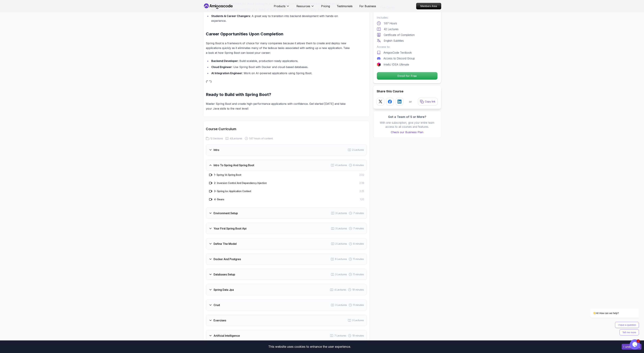 This screenshot has width=644, height=353. What do you see at coordinates (219, 199) in the screenshot?
I see `h3: 4 - Beans` at bounding box center [219, 199].